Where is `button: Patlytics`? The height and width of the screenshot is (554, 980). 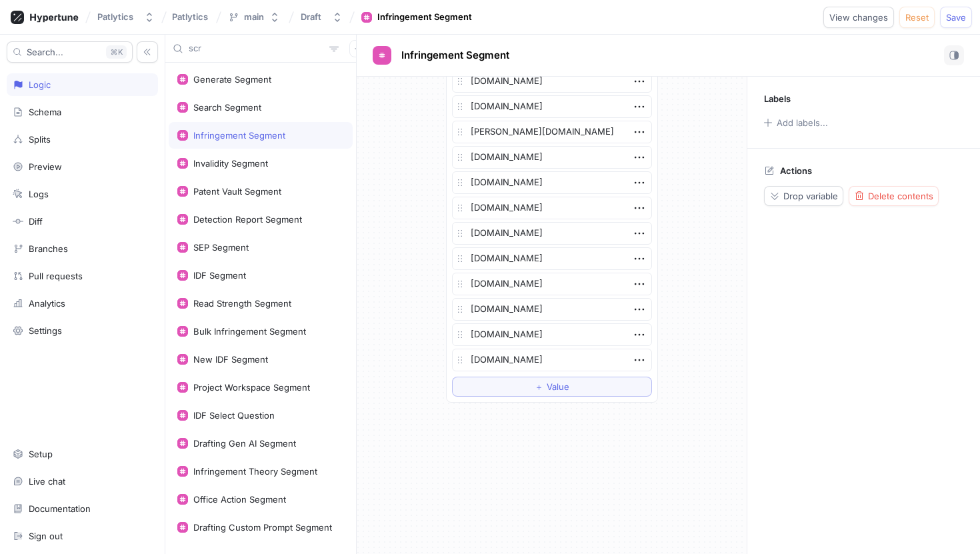
button: Patlytics is located at coordinates (126, 17).